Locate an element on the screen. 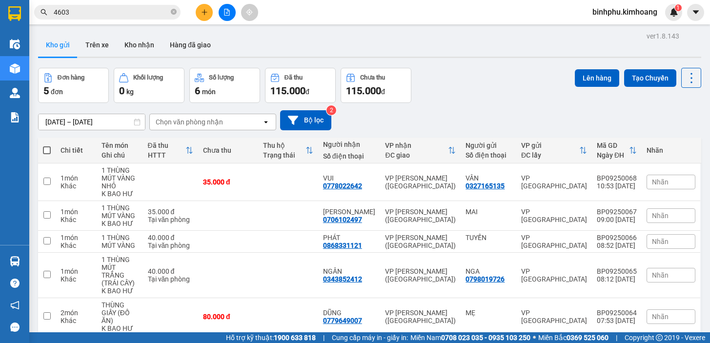  img: icon-new-feature is located at coordinates (674, 12).